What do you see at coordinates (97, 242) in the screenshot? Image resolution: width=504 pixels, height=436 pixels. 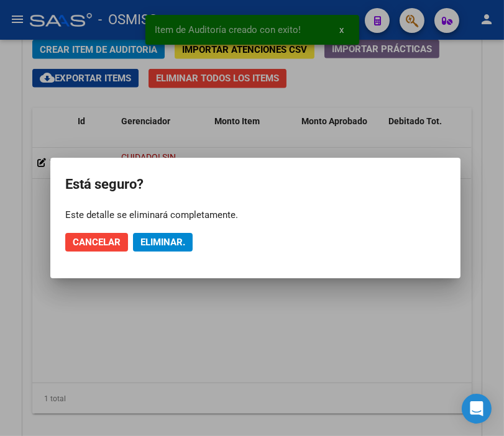 I see `button: Cancelar` at bounding box center [97, 242].